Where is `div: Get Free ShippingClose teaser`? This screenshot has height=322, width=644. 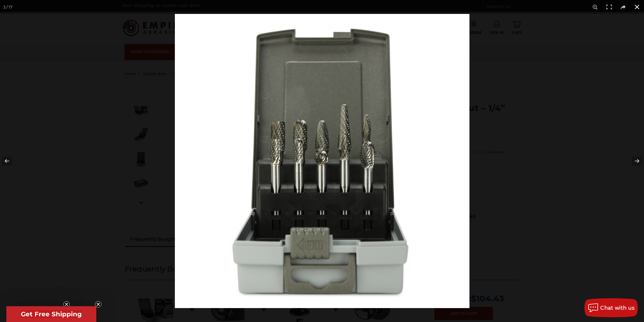
div: Get Free ShippingClose teaser is located at coordinates (51, 314).